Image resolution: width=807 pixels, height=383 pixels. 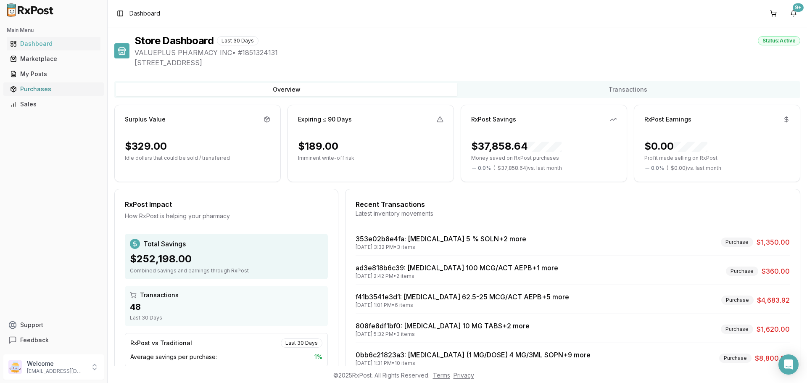 What do you see at coordinates (494, 119) in the screenshot?
I see `div: RxPost Savings` at bounding box center [494, 119].